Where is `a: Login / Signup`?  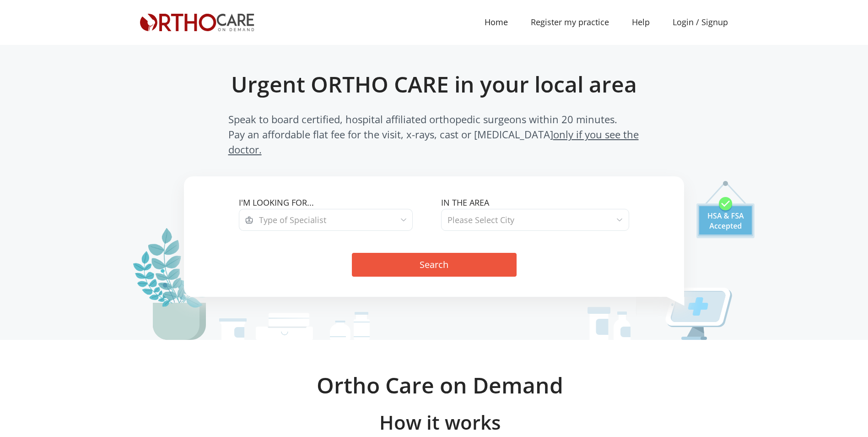
a: Login / Signup is located at coordinates (700, 22).